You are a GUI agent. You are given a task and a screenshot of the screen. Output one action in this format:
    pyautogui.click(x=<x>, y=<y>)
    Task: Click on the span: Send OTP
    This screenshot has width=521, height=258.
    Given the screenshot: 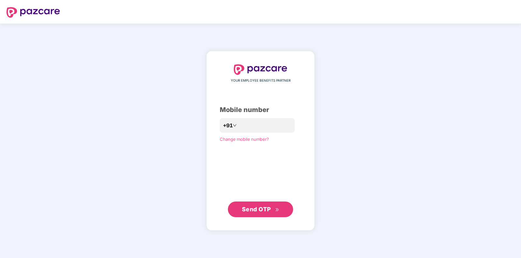 What is the action you would take?
    pyautogui.click(x=256, y=209)
    